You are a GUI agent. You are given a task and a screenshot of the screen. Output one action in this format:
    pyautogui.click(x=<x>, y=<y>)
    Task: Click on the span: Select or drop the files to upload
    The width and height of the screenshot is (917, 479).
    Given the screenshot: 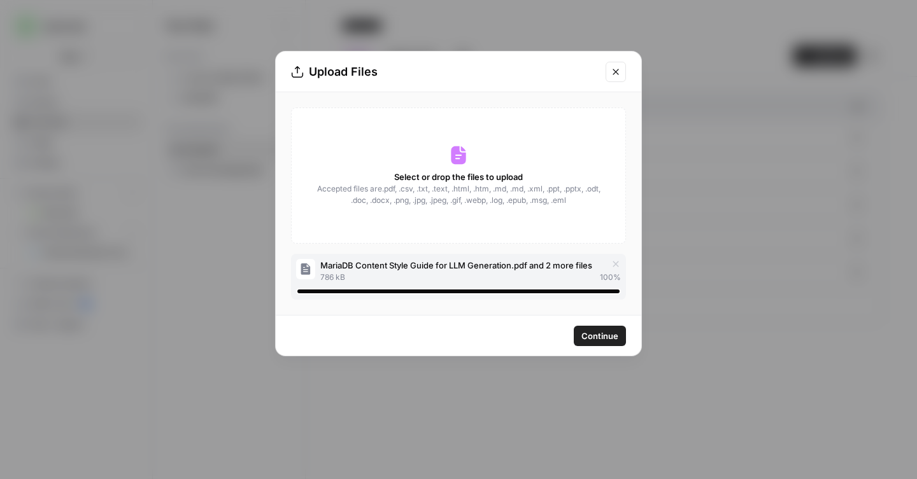 What is the action you would take?
    pyautogui.click(x=458, y=177)
    